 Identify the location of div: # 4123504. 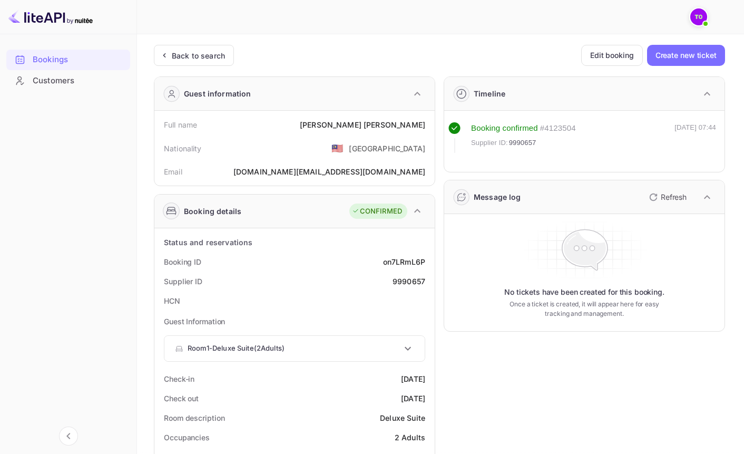
(558, 128).